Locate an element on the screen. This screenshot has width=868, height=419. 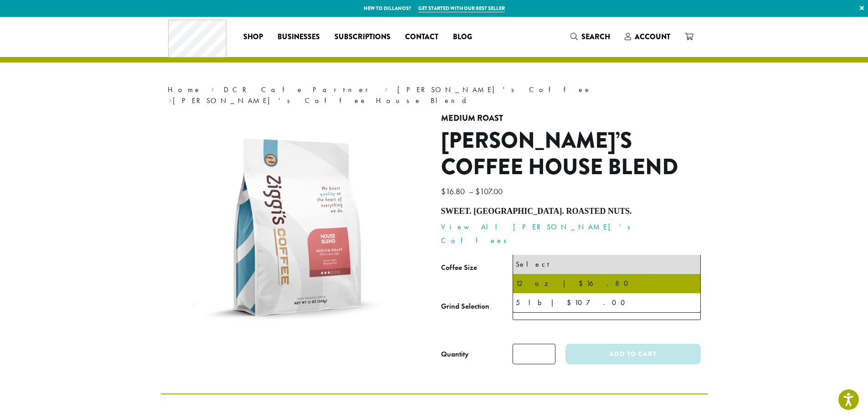
bdi: 16.80 is located at coordinates (454, 191).